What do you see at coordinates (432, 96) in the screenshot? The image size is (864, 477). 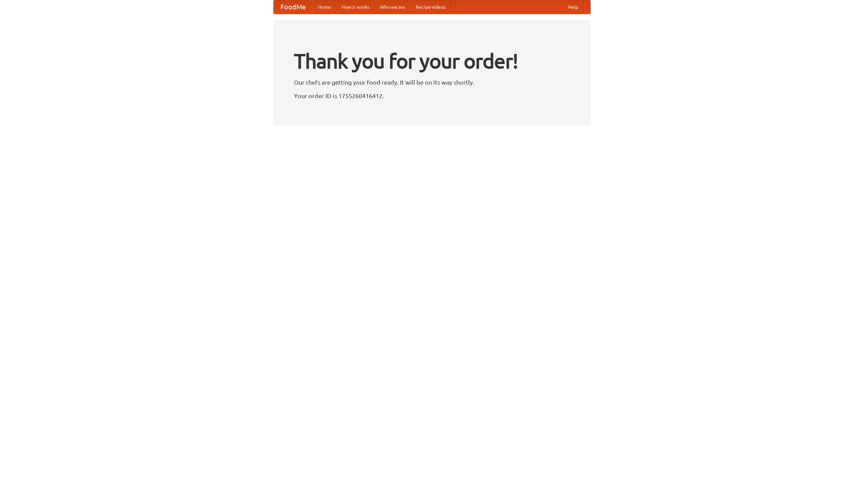 I see `p: Your order ID is 1755260416412.` at bounding box center [432, 96].